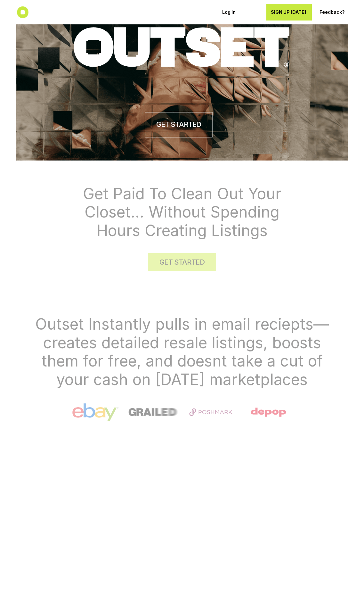 This screenshot has width=364, height=602. What do you see at coordinates (192, 12) in the screenshot?
I see `p: Blog` at bounding box center [192, 12].